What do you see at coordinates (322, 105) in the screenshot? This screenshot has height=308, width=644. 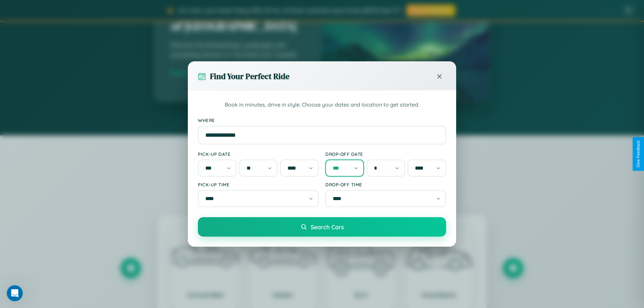 I see `p: Book in minutes, drive in style. Choose your dates and location to get started.` at bounding box center [322, 105].